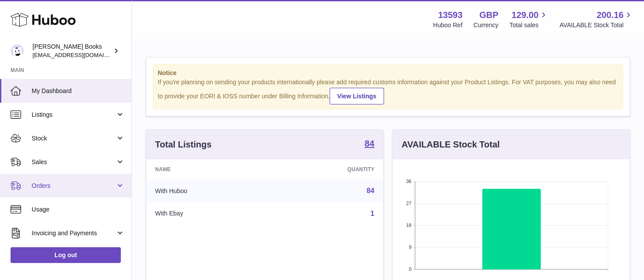 This screenshot has height=280, width=644. What do you see at coordinates (596, 25) in the screenshot?
I see `span: AVAILABLE Stock Total` at bounding box center [596, 25].